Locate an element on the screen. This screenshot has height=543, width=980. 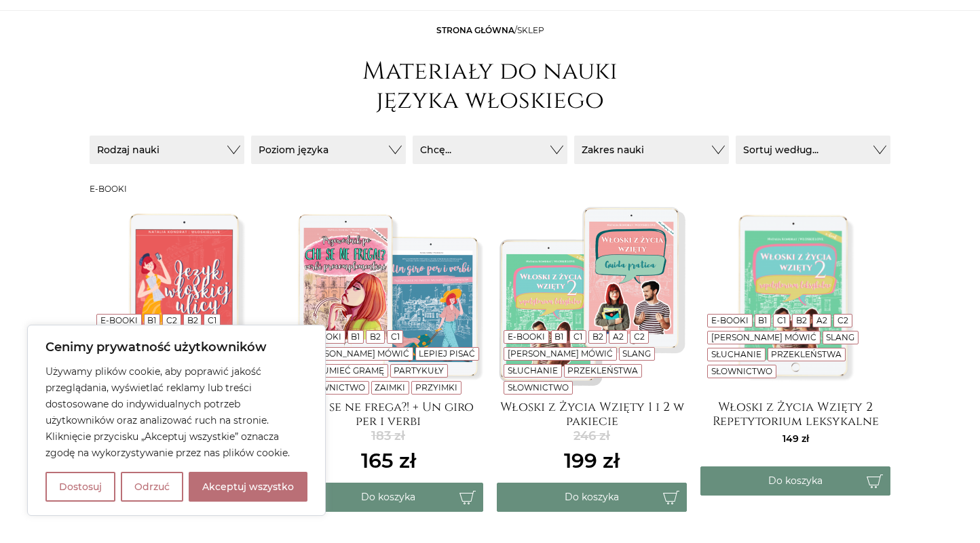
p: Używamy plików cookie, aby poprawić jakość przeglądania, wyświetlać reklamy lub treści dostosowan... is located at coordinates (176, 412).